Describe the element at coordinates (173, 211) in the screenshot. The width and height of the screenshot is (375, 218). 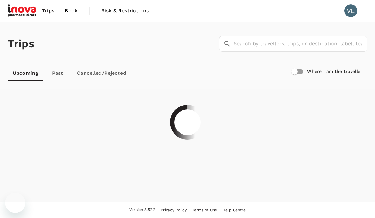
I see `span: Privacy Policy` at that location.